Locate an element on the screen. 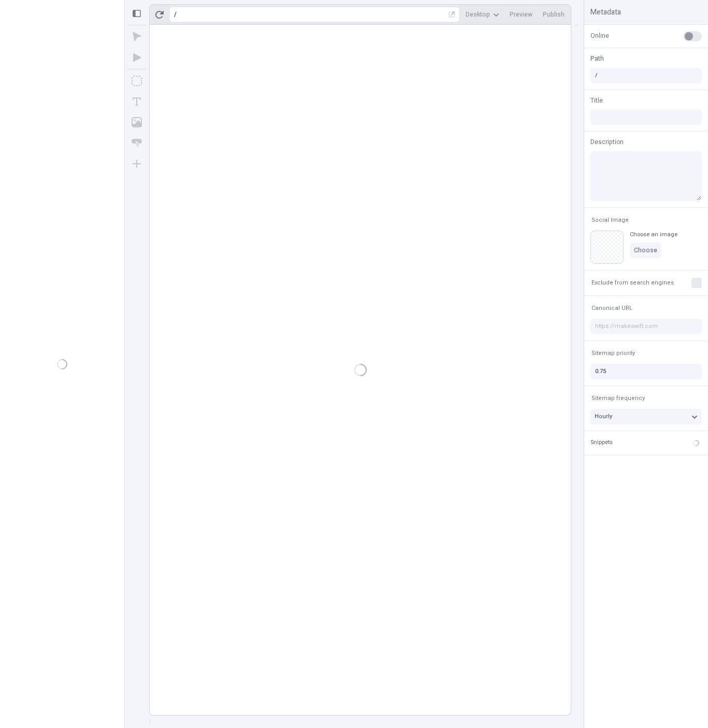  span: Title is located at coordinates (597, 101).